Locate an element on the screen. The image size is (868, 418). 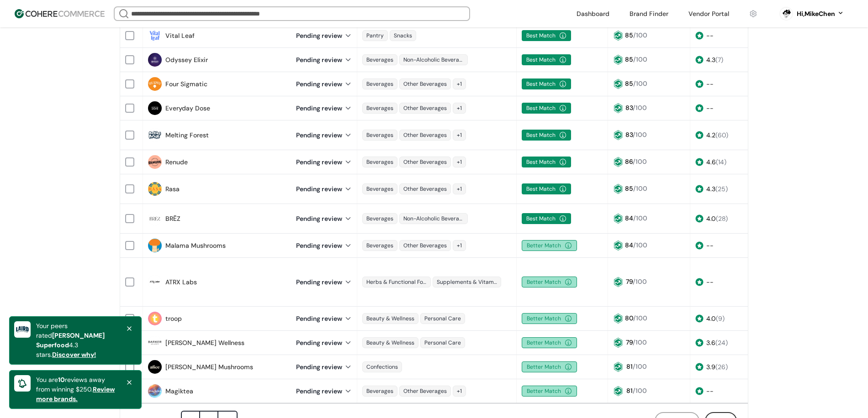
div: Non-Alcoholic Beverages is located at coordinates (434, 60).